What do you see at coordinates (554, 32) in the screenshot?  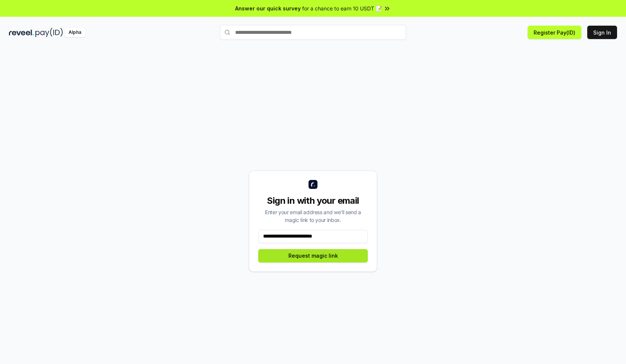 I see `button: Register Pay(ID)` at bounding box center [554, 32].